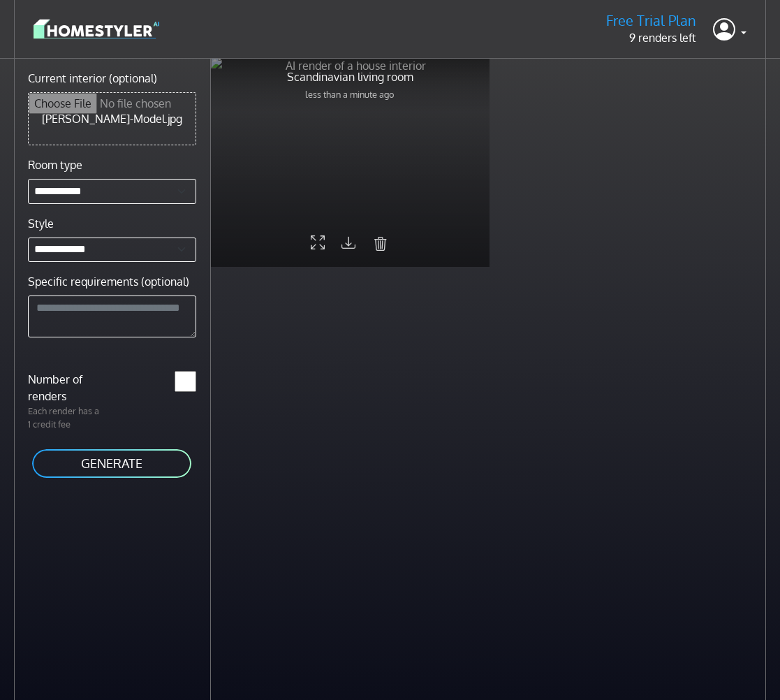  What do you see at coordinates (108, 282) in the screenshot?
I see `label: Specific requirements (optional)` at bounding box center [108, 282].